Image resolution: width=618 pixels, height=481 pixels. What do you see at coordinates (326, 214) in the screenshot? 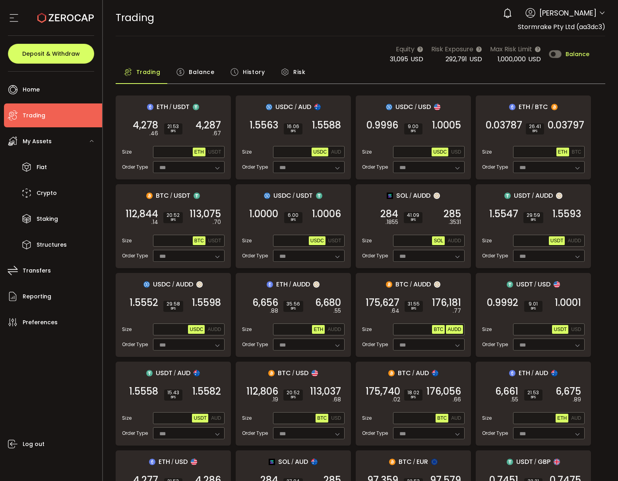
I see `span: 1.0006` at bounding box center [326, 214].